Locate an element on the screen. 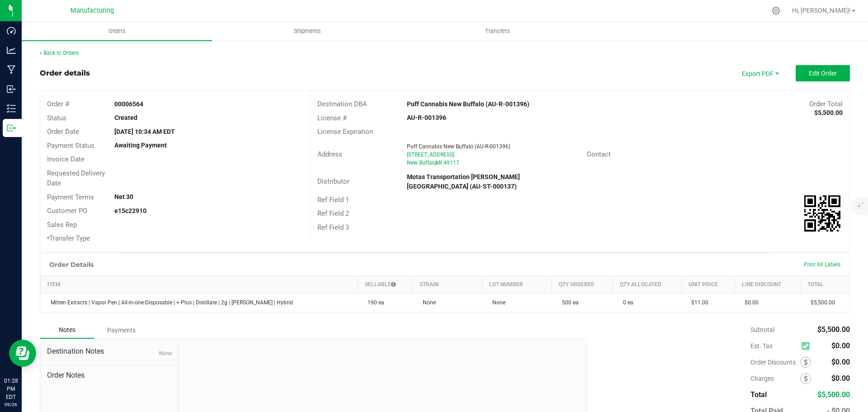  qrcode: 00006564 is located at coordinates (822, 214).